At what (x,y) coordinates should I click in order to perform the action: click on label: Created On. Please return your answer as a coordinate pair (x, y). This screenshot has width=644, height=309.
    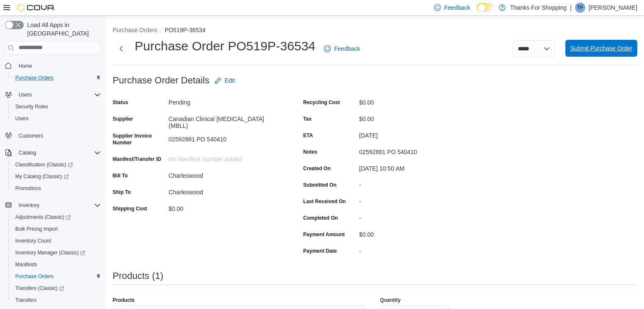
    Looking at the image, I should click on (317, 168).